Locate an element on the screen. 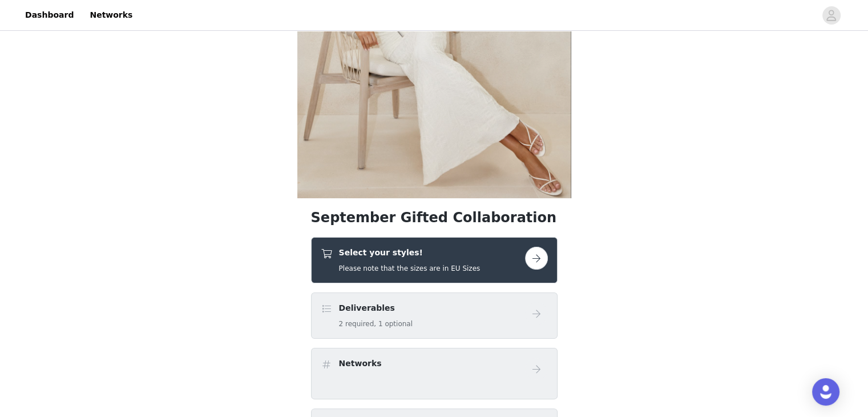 The height and width of the screenshot is (417, 868). div: avatar is located at coordinates (831, 15).